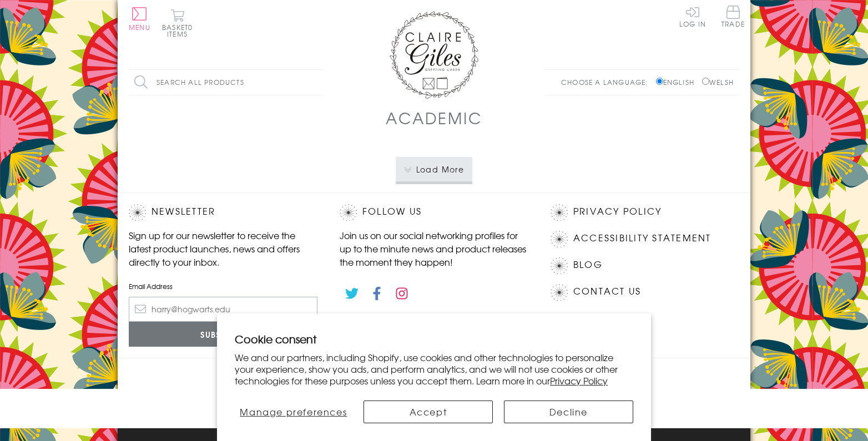 This screenshot has width=868, height=441. What do you see at coordinates (706, 81) in the screenshot?
I see `input: Welsh` at bounding box center [706, 81].